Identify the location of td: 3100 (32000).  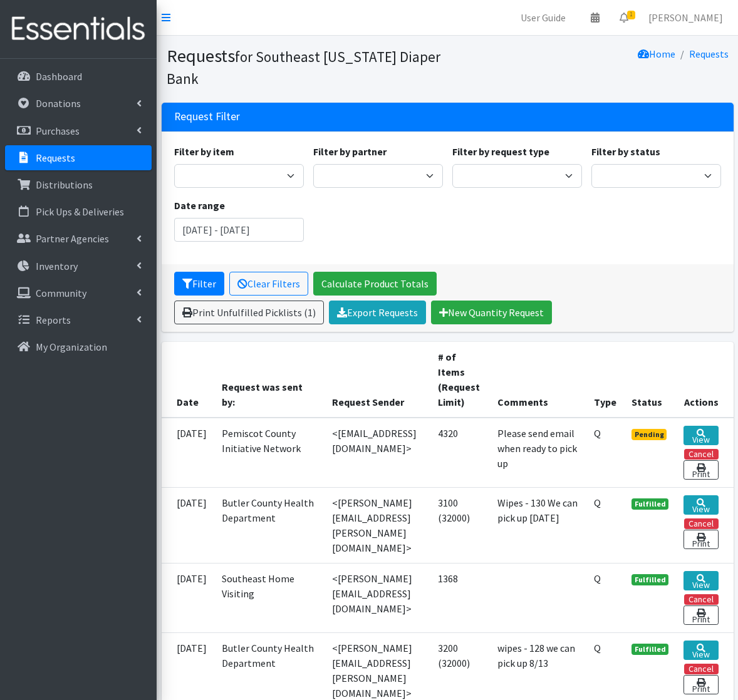
(460, 525).